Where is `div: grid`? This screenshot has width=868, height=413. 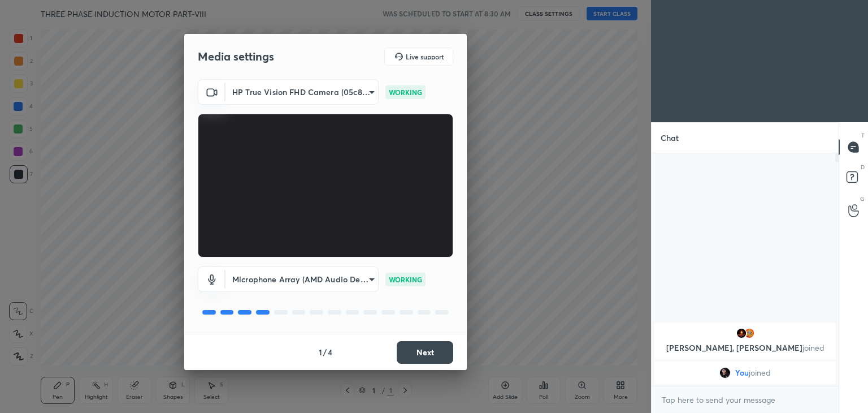 div: grid is located at coordinates (745, 353).